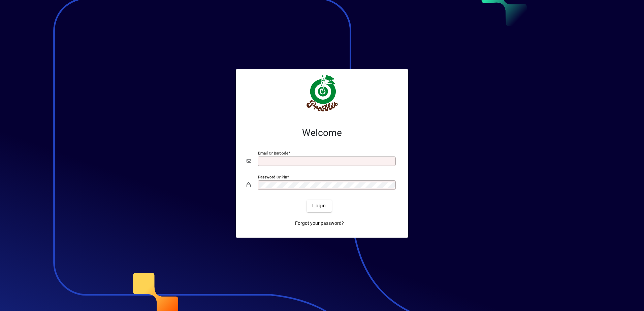 Image resolution: width=644 pixels, height=311 pixels. I want to click on span: Login, so click(319, 206).